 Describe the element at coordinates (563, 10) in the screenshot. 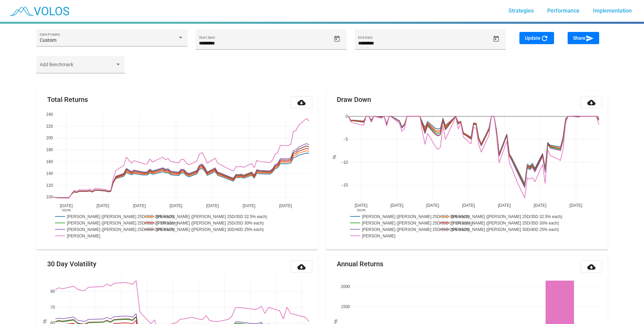

I see `span: Performance` at that location.